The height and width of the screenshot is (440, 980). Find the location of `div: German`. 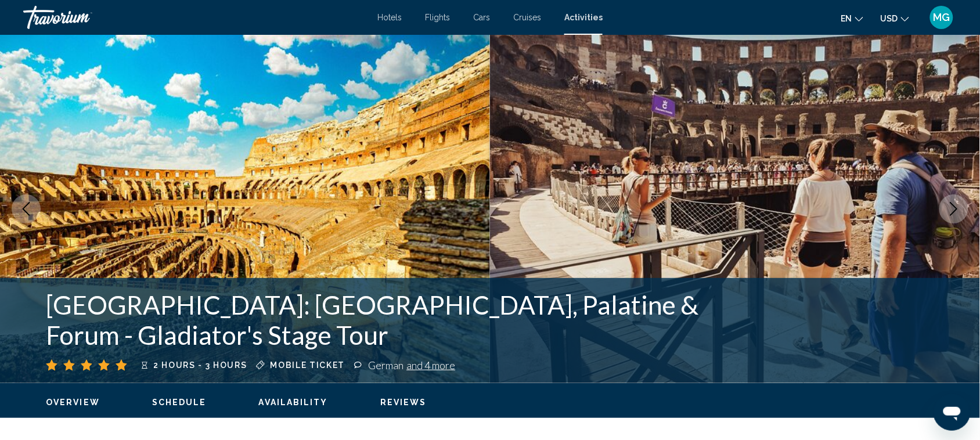

div: German is located at coordinates (411, 365).